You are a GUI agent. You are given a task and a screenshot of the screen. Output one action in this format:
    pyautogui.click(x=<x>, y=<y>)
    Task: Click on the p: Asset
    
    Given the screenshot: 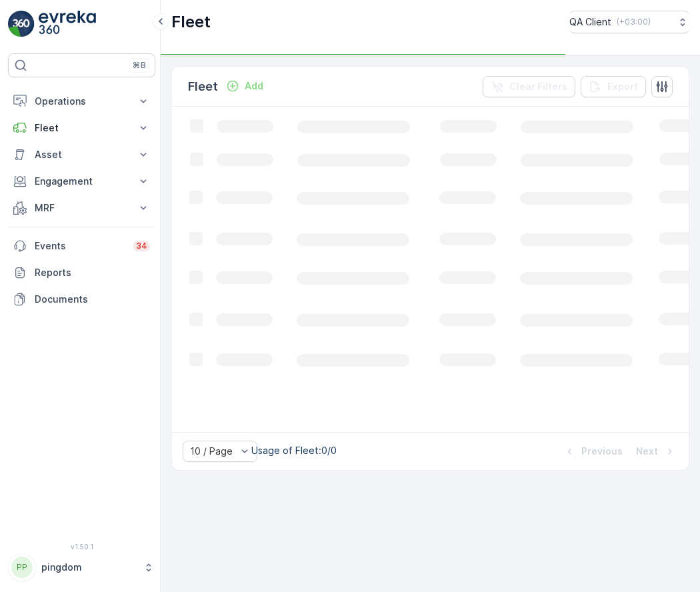 What is the action you would take?
    pyautogui.click(x=82, y=155)
    